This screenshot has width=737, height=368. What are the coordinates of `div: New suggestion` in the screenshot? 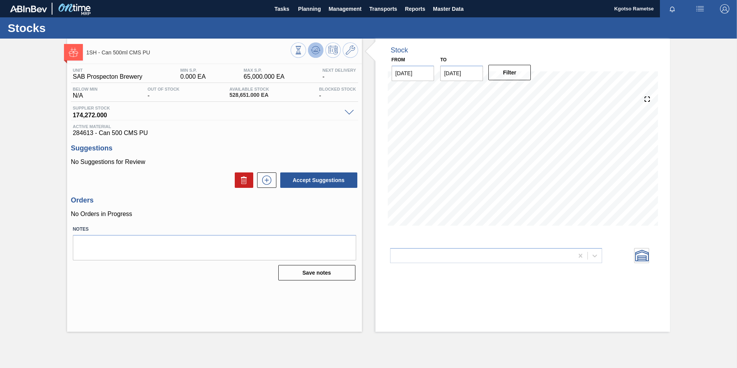 It's located at (265, 180).